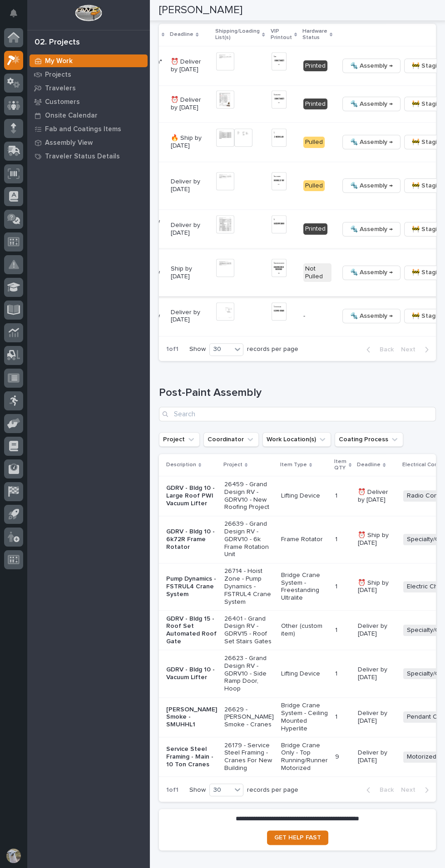 The height and width of the screenshot is (868, 445). I want to click on p: 26639 - Grand Design RV - GDRV10 - 6k Frame Rotation Unit, so click(249, 539).